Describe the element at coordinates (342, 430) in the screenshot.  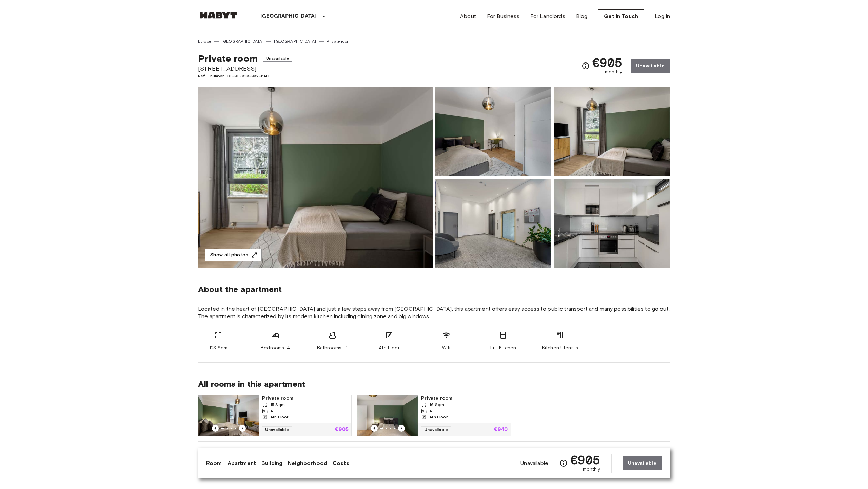
I see `p: €905` at that location.